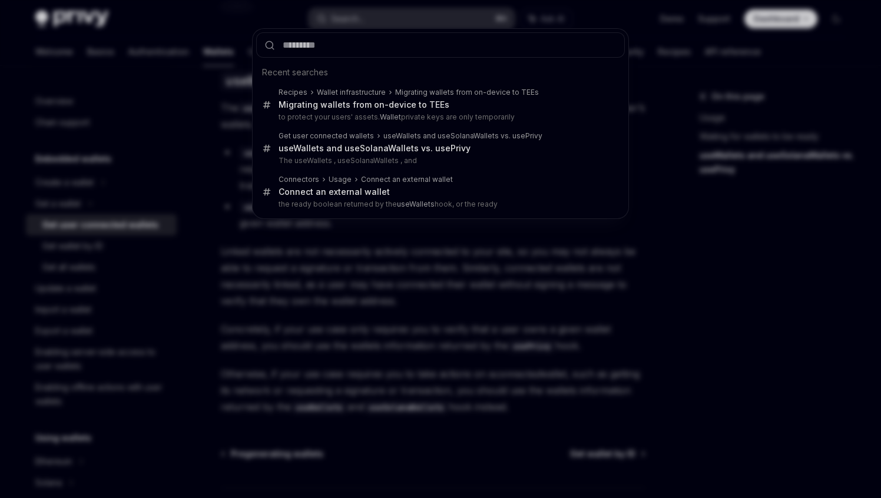 The height and width of the screenshot is (498, 881). I want to click on div: Connectors, so click(299, 180).